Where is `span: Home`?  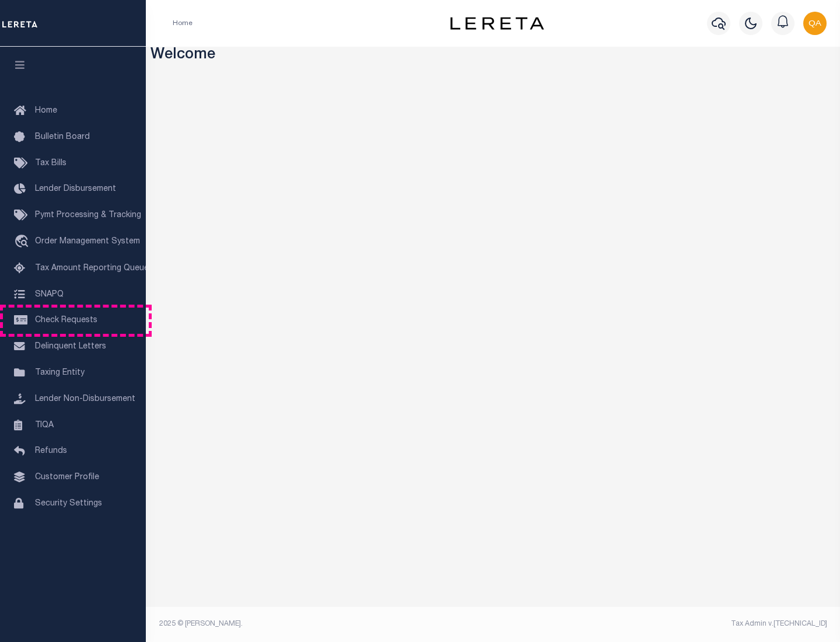
span: Home is located at coordinates (46, 111).